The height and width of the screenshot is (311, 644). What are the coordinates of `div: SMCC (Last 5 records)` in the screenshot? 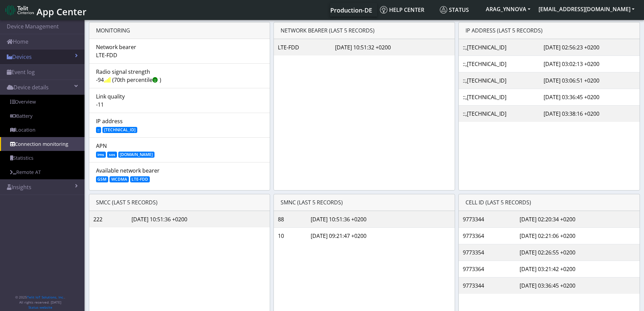 It's located at (180, 203).